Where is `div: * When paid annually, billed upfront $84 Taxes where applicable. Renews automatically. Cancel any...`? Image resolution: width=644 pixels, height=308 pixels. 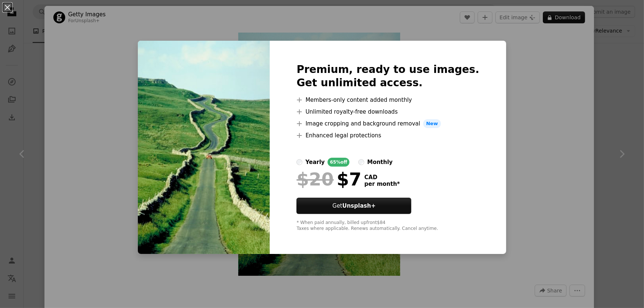 div: * When paid annually, billed upfront $84 Taxes where applicable. Renews automatically. Cancel any... is located at coordinates (388, 226).